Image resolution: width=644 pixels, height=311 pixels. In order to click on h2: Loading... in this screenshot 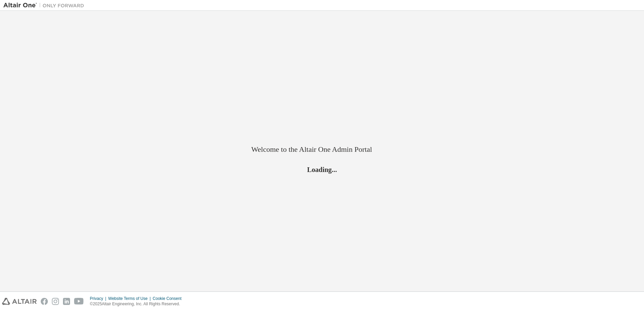, I will do `click(322, 170)`.